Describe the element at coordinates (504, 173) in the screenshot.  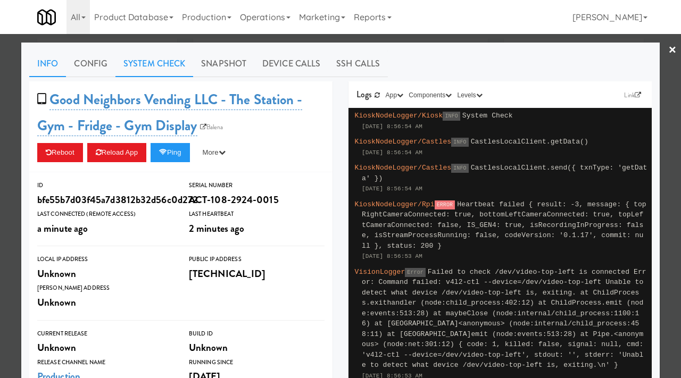
I see `span: CastlesLocalClient.send({ txnType: 'getData' })` at that location.